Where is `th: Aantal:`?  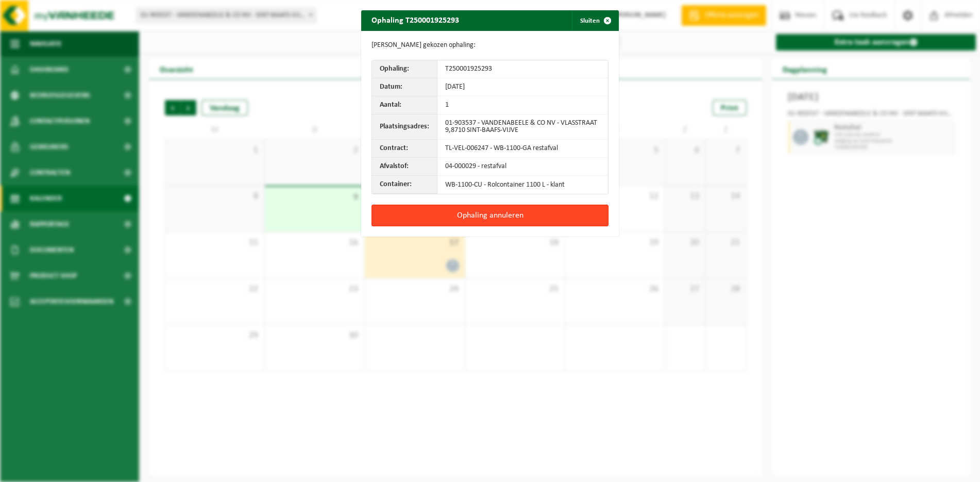
th: Aantal: is located at coordinates (405, 105).